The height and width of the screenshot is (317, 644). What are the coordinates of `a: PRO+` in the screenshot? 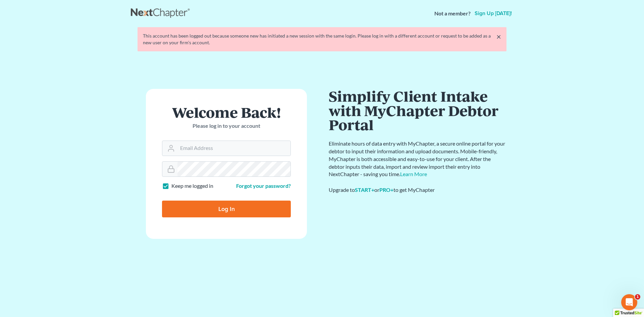 It's located at (386, 189).